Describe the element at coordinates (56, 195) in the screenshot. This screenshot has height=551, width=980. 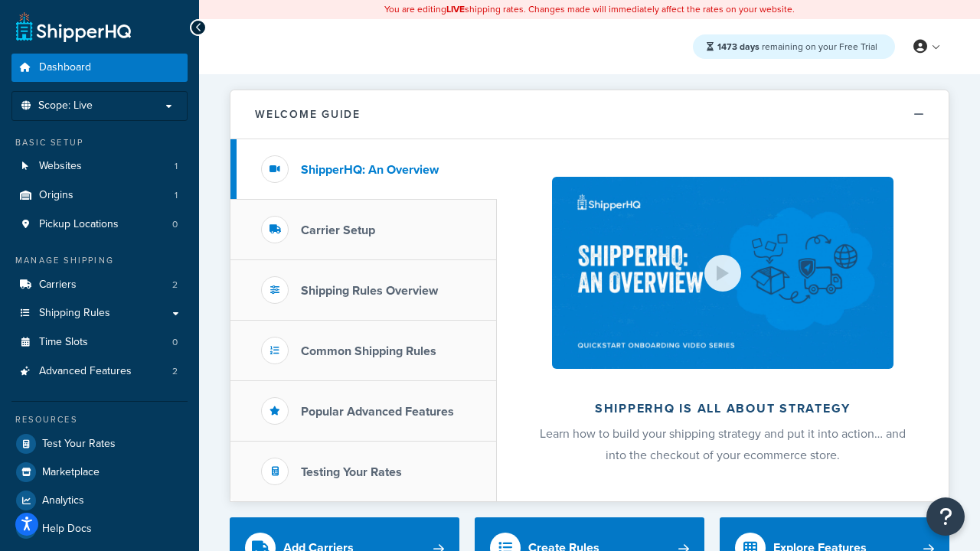
I see `span: Origins` at that location.